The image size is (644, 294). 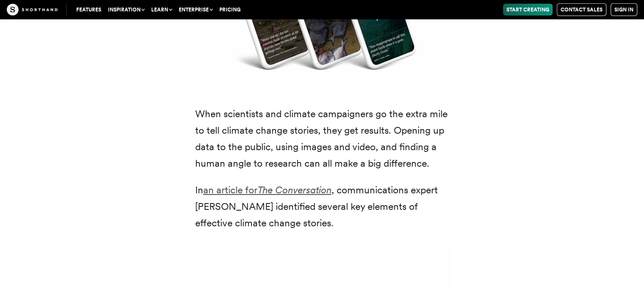 What do you see at coordinates (322, 139) in the screenshot?
I see `p: When scientists and climate campaigners go the extra mile to tell climate change stories, they ge...` at bounding box center [322, 139].